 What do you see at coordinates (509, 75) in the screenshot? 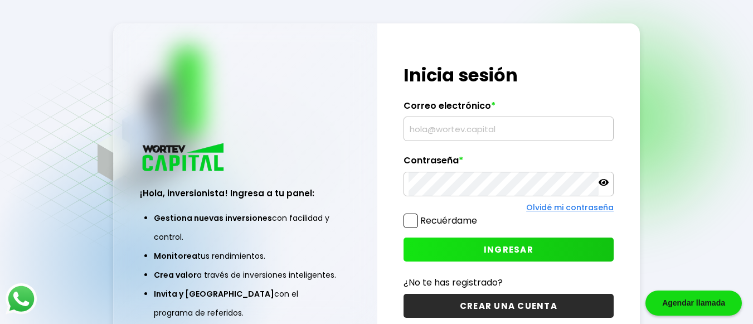
I see `h1: Inicia sesión` at bounding box center [509, 75].